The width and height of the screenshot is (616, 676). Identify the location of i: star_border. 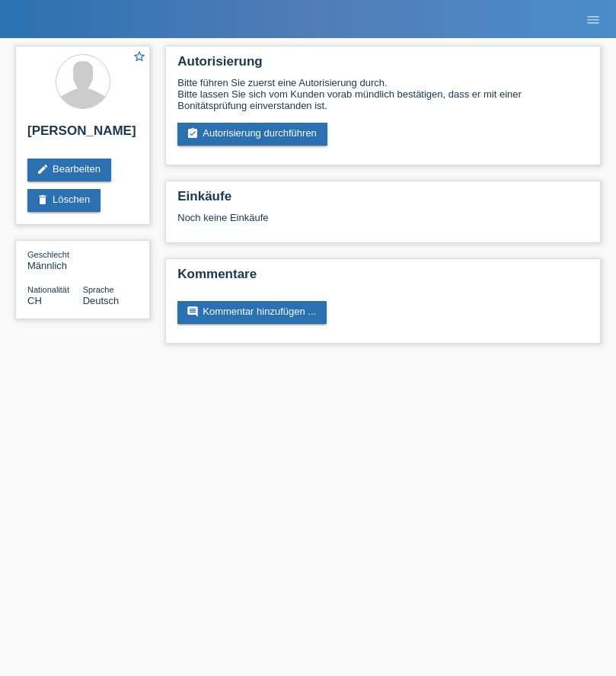
(139, 56).